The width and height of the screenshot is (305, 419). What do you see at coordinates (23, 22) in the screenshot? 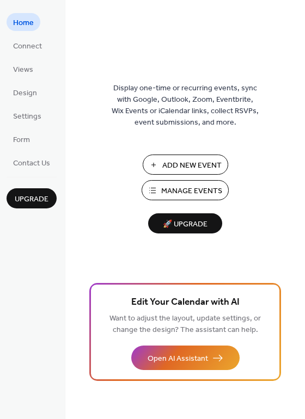
I see `a: Home` at bounding box center [23, 22].